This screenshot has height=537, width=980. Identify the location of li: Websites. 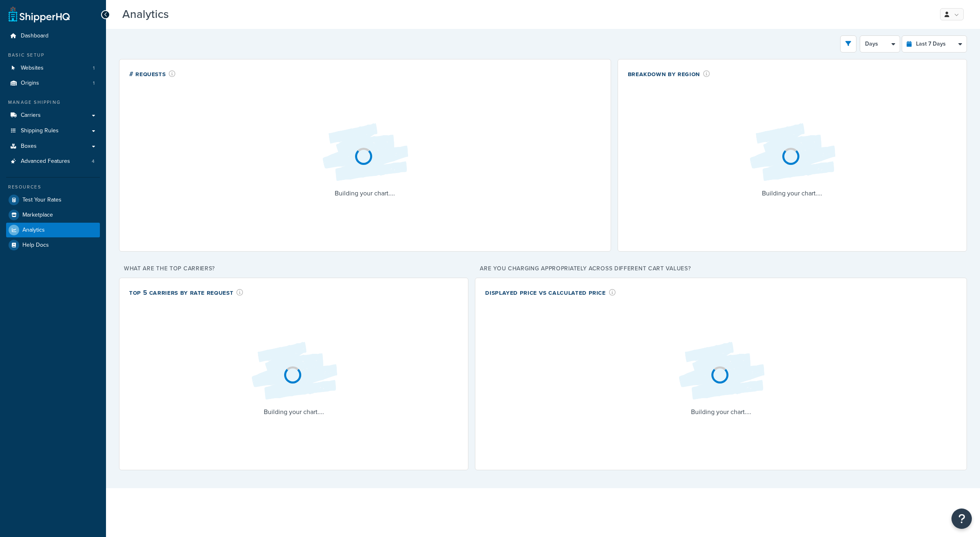
(53, 68).